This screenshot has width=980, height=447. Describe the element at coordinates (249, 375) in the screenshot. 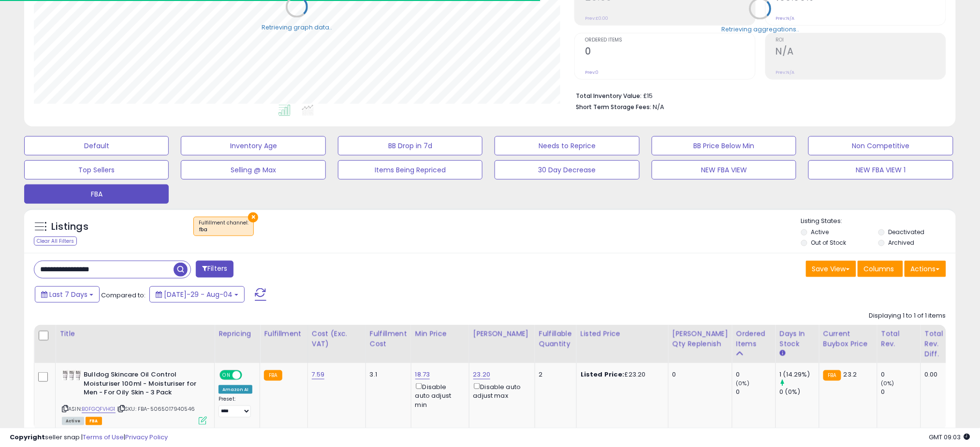

I see `span: OFF` at that location.